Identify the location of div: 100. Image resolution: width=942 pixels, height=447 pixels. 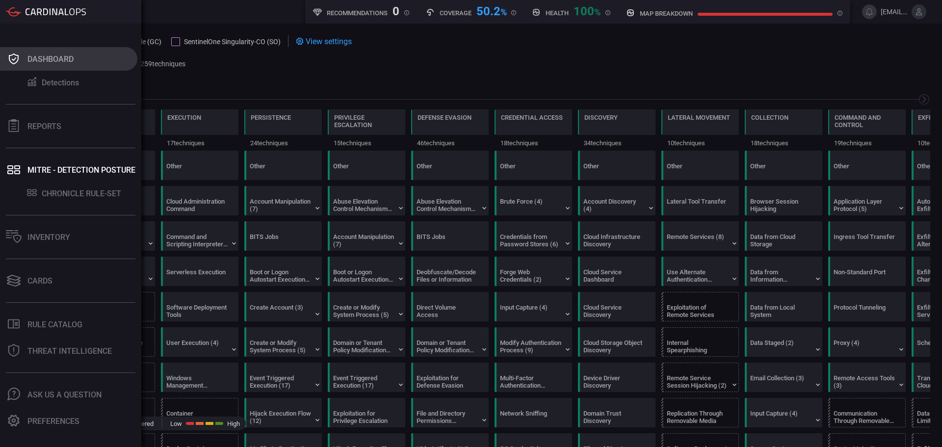
(586, 10).